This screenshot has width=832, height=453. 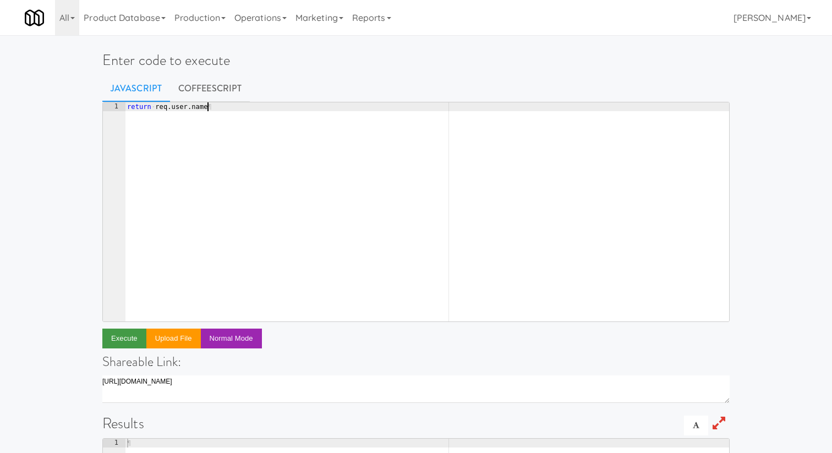 I want to click on h1: Results, so click(x=416, y=423).